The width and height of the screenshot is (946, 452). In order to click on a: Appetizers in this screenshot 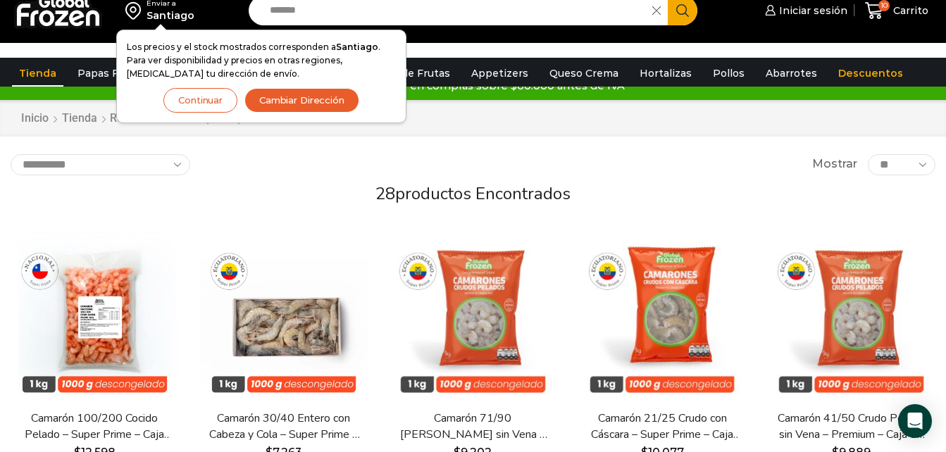, I will do `click(499, 73)`.